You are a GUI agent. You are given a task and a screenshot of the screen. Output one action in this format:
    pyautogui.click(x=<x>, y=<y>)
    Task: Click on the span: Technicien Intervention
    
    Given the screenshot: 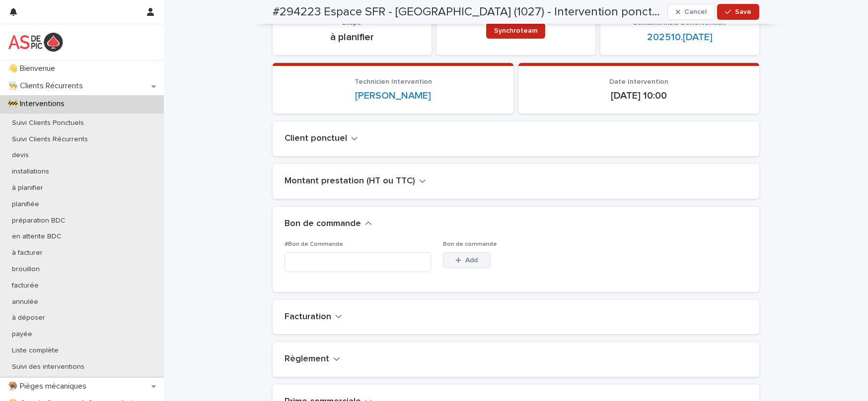 What is the action you would take?
    pyautogui.click(x=394, y=82)
    